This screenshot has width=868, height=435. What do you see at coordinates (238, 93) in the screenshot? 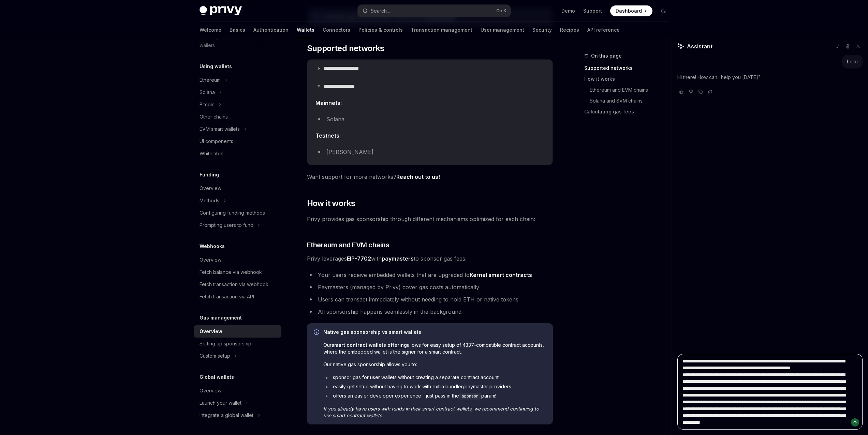
I see `button: Toggle Solana section` at bounding box center [238, 93].